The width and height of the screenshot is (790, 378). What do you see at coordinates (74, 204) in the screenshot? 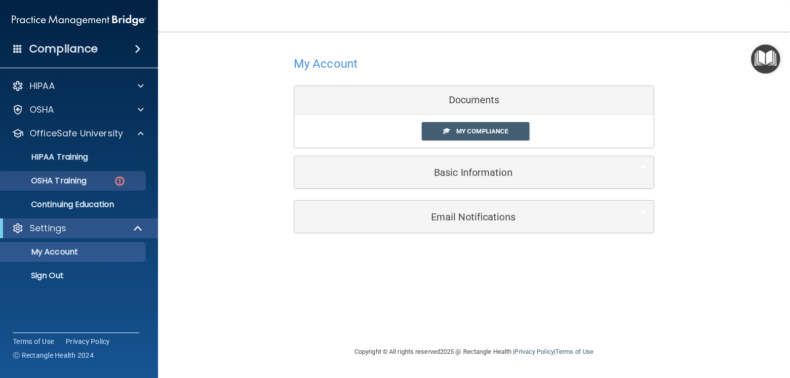
I see `p: Continuing Education` at bounding box center [74, 204].